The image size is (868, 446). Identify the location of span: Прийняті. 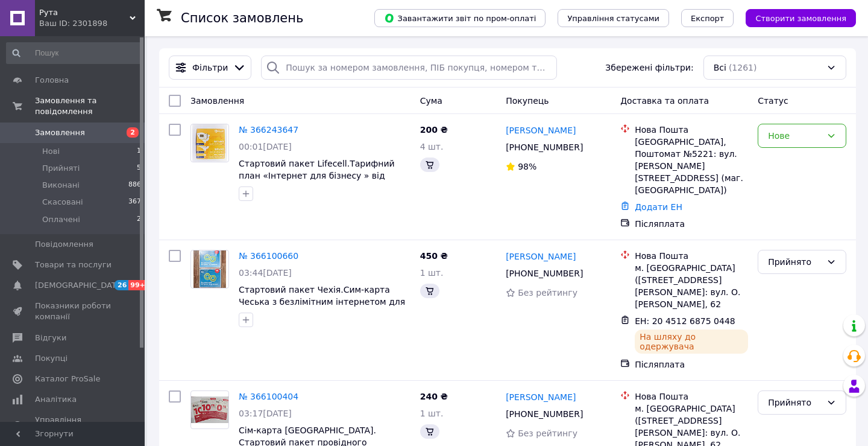
(61, 169).